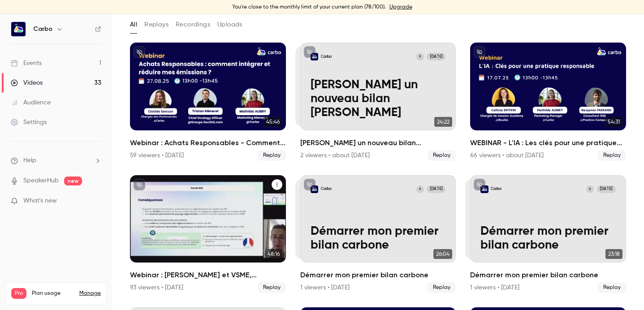 This screenshot has width=644, height=310. I want to click on li: Webinar : Bilan Carbone et VSME, comment articuler sa démarche ?, so click(208, 234).